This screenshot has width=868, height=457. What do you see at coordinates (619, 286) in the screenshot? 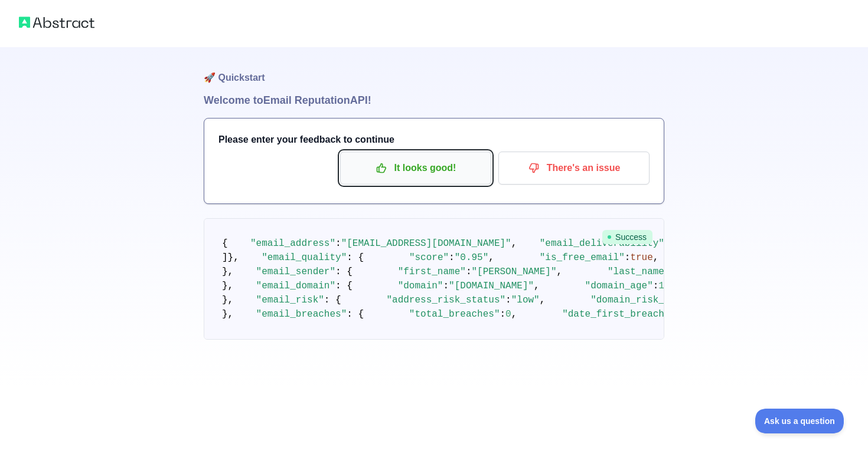
I see `span: "domain_age"` at bounding box center [619, 286].